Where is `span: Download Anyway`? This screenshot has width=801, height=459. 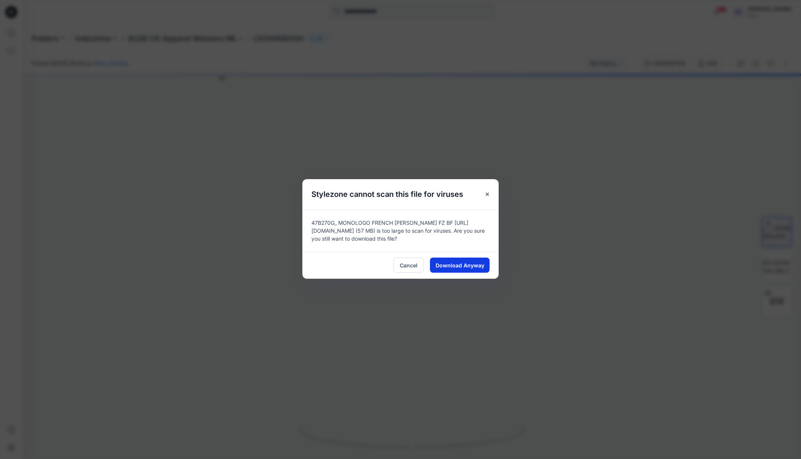
span: Download Anyway is located at coordinates (460, 265).